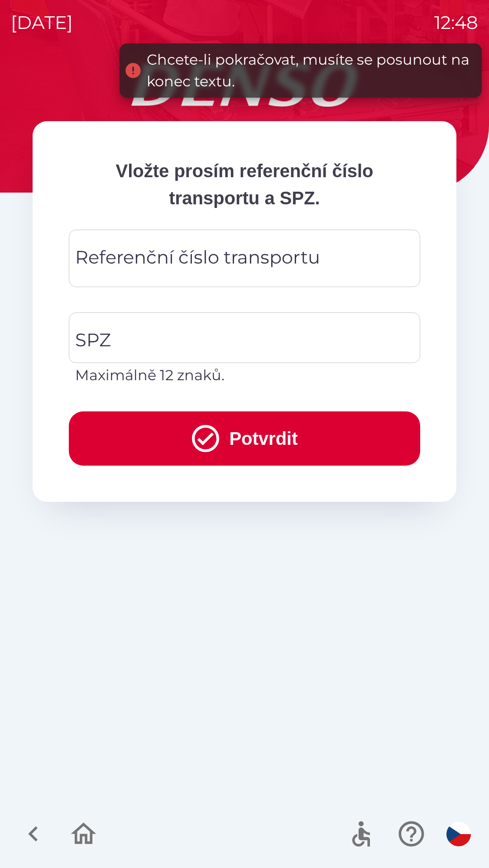 This screenshot has height=868, width=489. What do you see at coordinates (244, 85) in the screenshot?
I see `img: Logo` at bounding box center [244, 85].